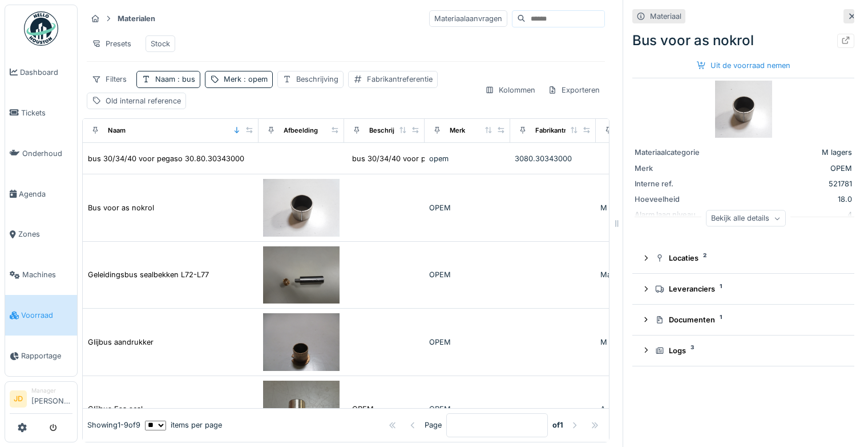  I want to click on div: Geleidingsbus sealbekken L72-L77, so click(148, 274).